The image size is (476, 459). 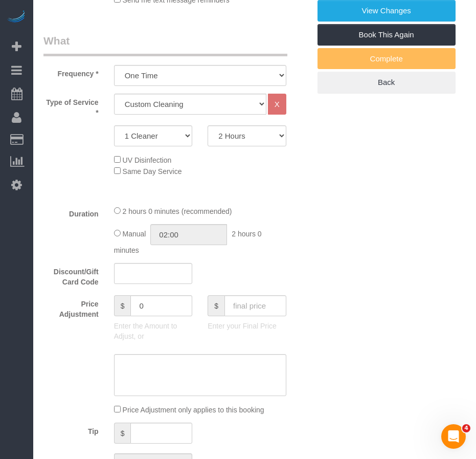 What do you see at coordinates (153, 171) in the screenshot?
I see `span: Same Day Service` at bounding box center [153, 171].